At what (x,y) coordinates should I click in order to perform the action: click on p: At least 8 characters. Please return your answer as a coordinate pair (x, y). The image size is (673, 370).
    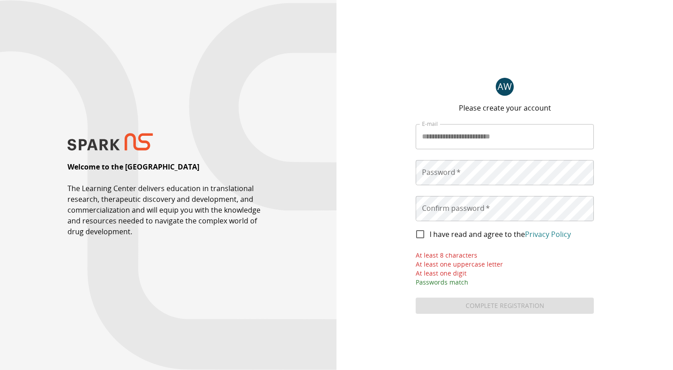
    Looking at the image, I should click on (505, 256).